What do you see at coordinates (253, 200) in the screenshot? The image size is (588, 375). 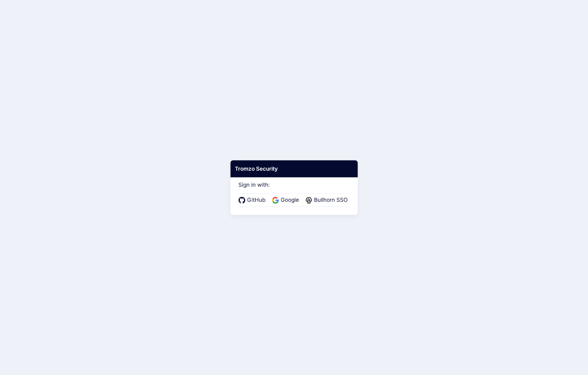 I see `a: GitHub` at bounding box center [253, 200].